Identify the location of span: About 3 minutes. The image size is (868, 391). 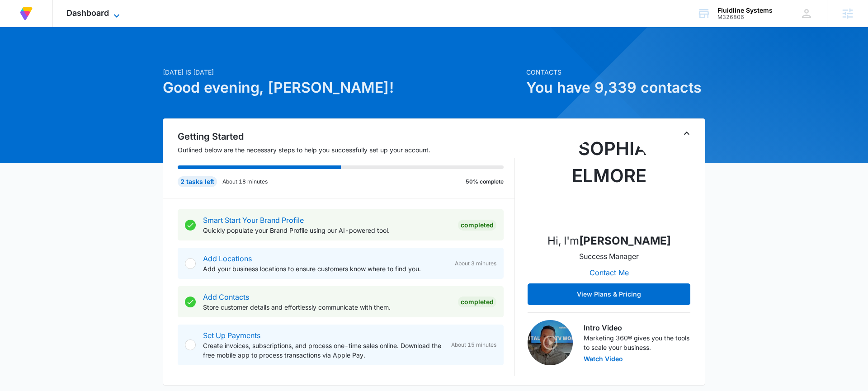
(476, 264).